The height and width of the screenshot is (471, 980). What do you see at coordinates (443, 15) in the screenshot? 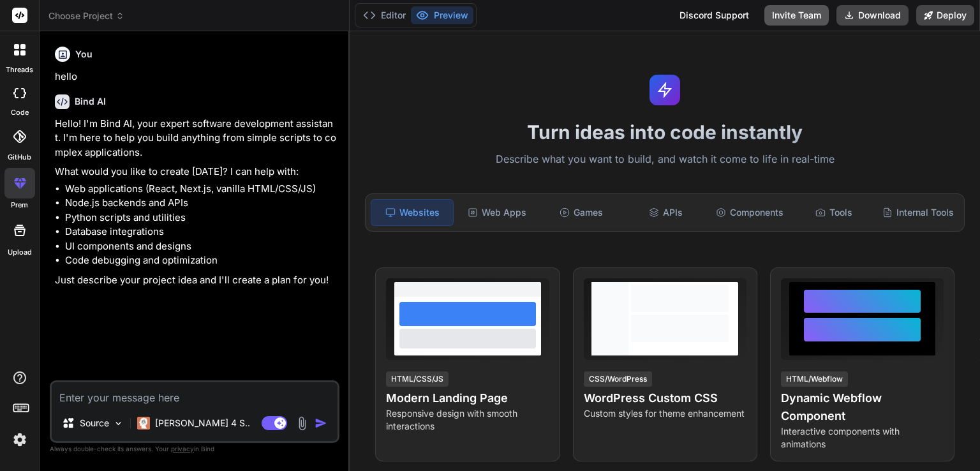
I see `button: Preview` at bounding box center [443, 15].